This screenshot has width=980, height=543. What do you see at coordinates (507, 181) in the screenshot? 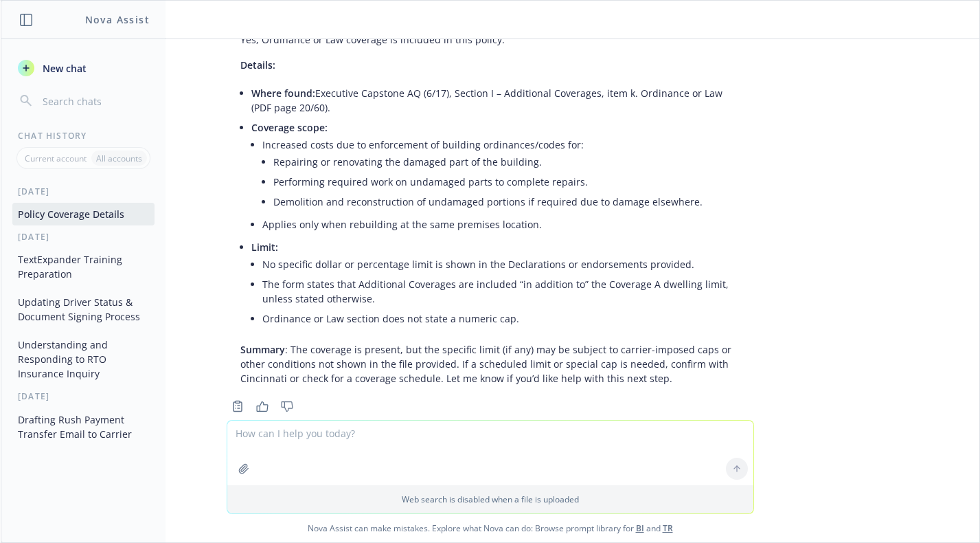
I see `li: Performing required work on undamaged parts to complete repairs.` at bounding box center [507, 181].